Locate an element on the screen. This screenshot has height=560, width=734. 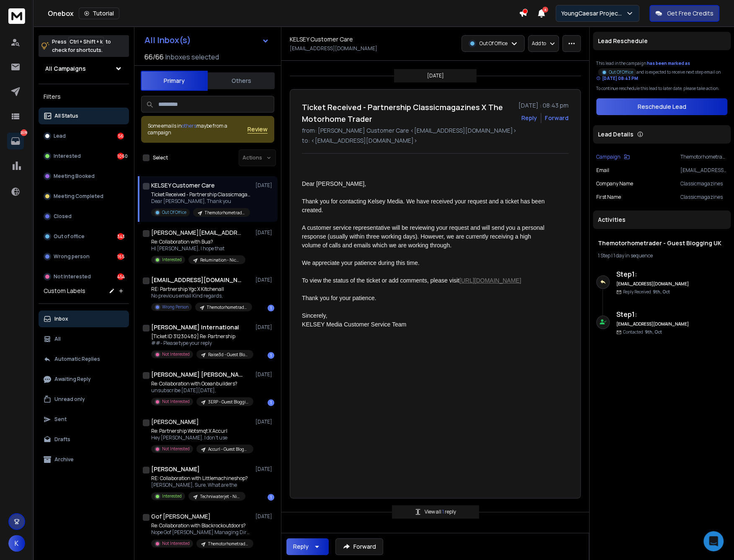
div: Forward is located at coordinates (557, 118).